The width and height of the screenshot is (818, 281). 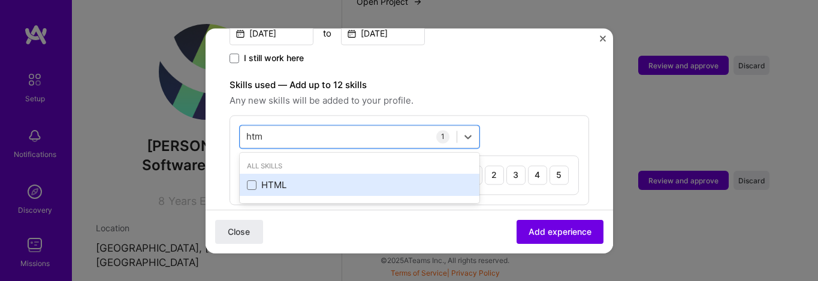 I want to click on div: 5, so click(x=559, y=175).